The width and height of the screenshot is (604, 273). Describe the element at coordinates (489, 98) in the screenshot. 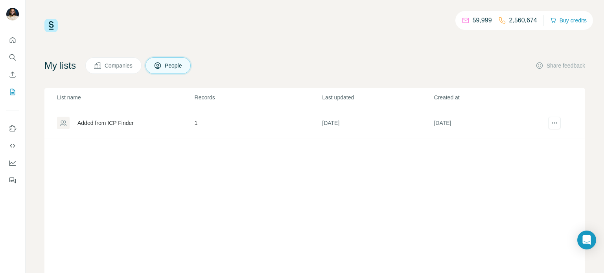

I see `p: Created at` at that location.